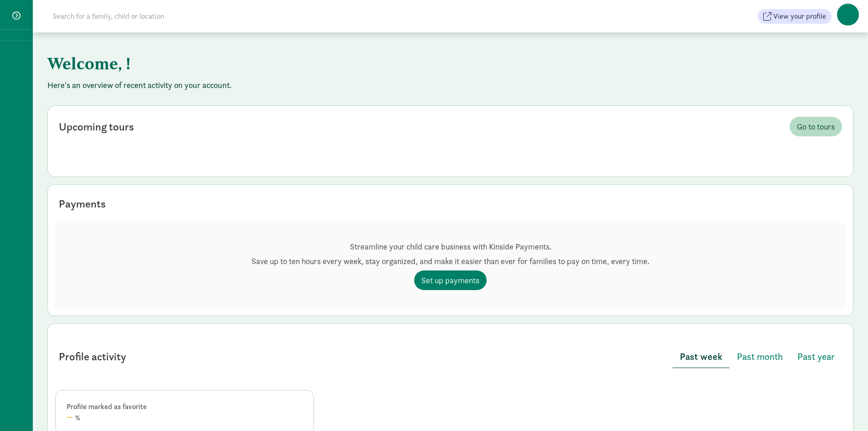 Image resolution: width=868 pixels, height=431 pixels. Describe the element at coordinates (175, 16) in the screenshot. I see `input: Search for a family, child or location` at that location.